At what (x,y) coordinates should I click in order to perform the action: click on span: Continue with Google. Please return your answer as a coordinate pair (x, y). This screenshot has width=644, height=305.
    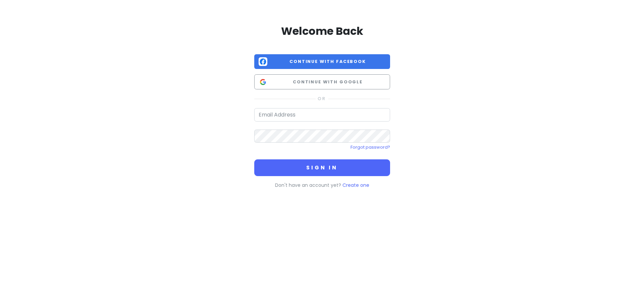
    Looking at the image, I should click on (328, 82).